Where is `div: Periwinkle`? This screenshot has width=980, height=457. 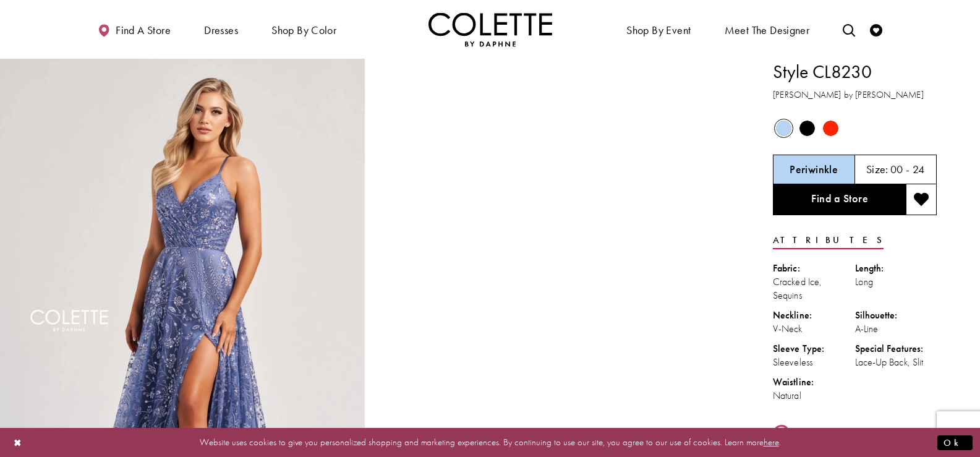 div: Periwinkle is located at coordinates (783, 128).